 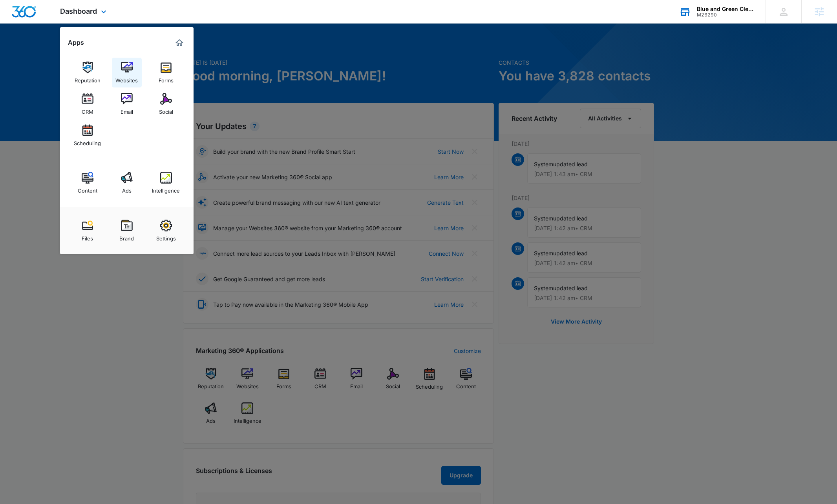 What do you see at coordinates (127, 237) in the screenshot?
I see `div: Brand` at bounding box center [127, 237].